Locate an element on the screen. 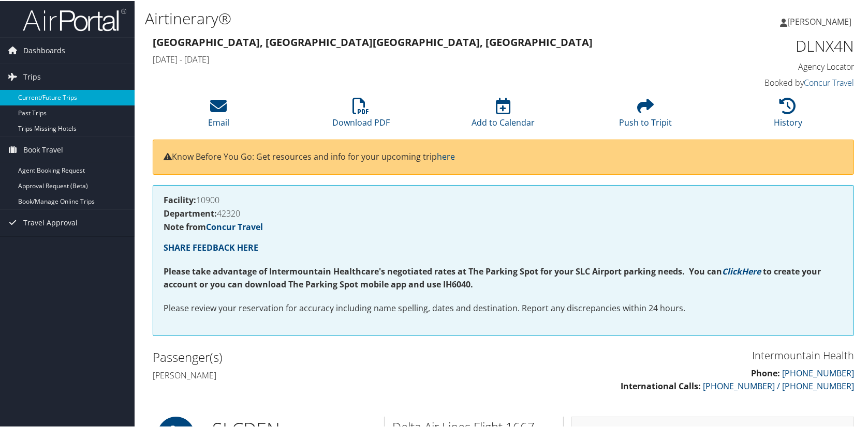  strong: Facility: is located at coordinates (180, 199).